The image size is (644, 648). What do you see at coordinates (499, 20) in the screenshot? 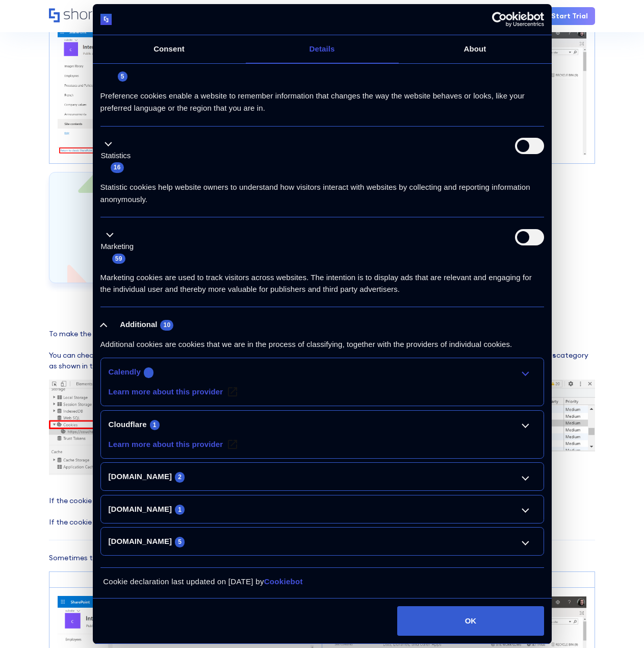
I see `a: Usercentrics Cookiebot - opens in a new window` at bounding box center [499, 20].